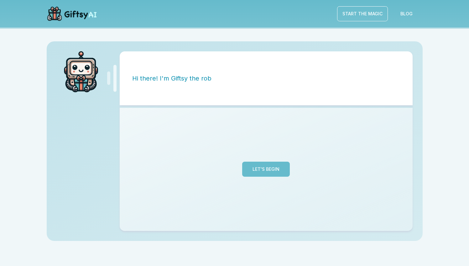 The image size is (469, 266). Describe the element at coordinates (266, 169) in the screenshot. I see `button: Let's Begin` at that location.